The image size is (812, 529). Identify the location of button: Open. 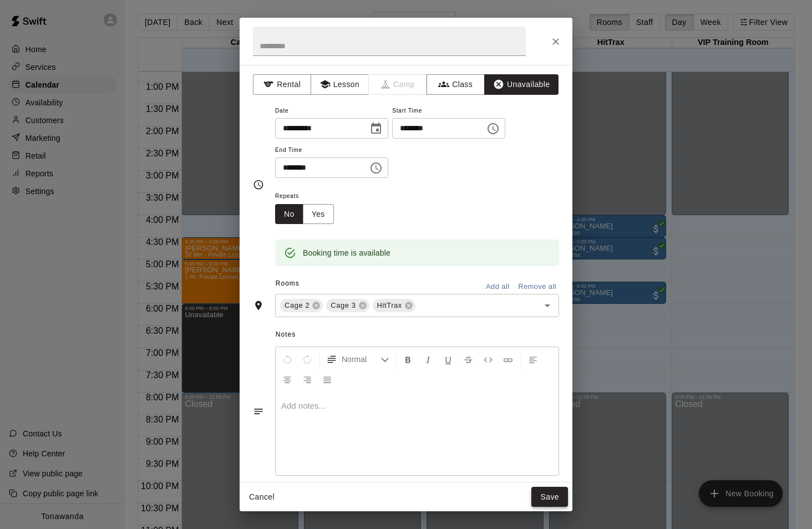
(547, 305).